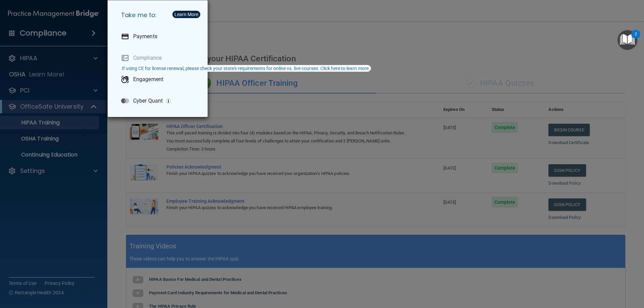 This screenshot has width=644, height=308. I want to click on button: If using CE for license renewal, please check your state's requirements for online vs. live cours..., so click(245, 69).